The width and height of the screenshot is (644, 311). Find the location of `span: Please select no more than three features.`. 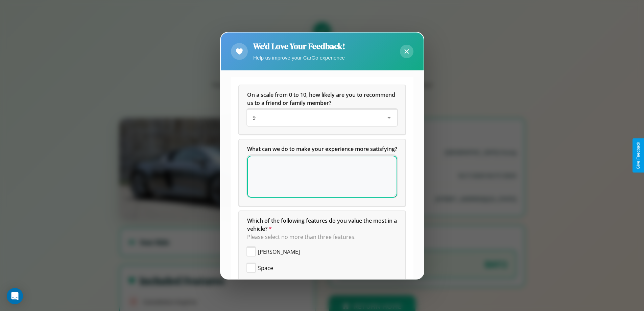

span: Please select no more than three features. is located at coordinates (301, 237).